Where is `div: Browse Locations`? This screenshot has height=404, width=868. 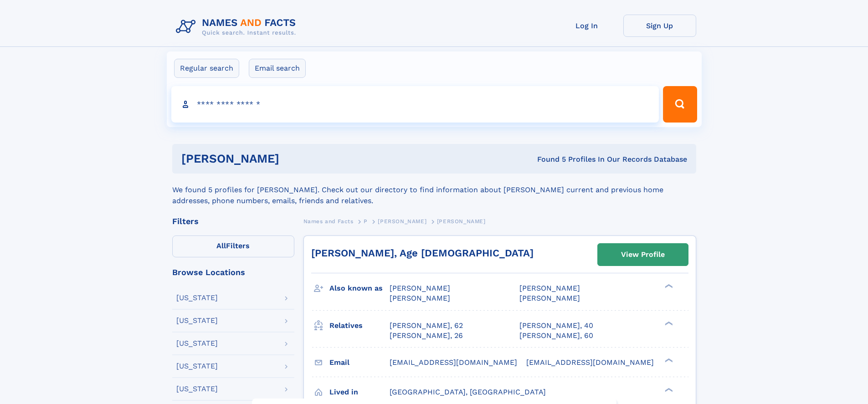 div: Browse Locations is located at coordinates (233, 272).